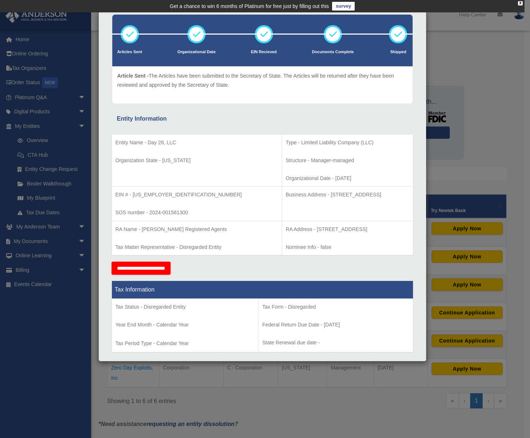  Describe the element at coordinates (347, 247) in the screenshot. I see `p: Nominee Info - false` at that location.